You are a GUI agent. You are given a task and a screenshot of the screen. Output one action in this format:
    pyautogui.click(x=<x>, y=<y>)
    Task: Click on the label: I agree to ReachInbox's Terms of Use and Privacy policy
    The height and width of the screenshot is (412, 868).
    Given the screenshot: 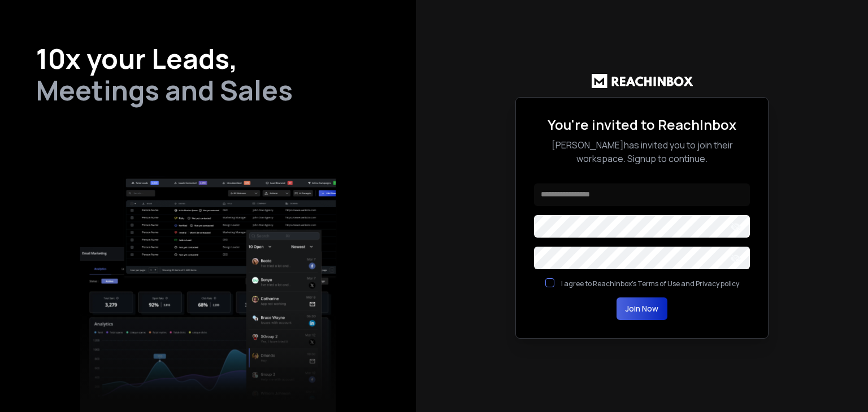 What is the action you would take?
    pyautogui.click(x=650, y=284)
    